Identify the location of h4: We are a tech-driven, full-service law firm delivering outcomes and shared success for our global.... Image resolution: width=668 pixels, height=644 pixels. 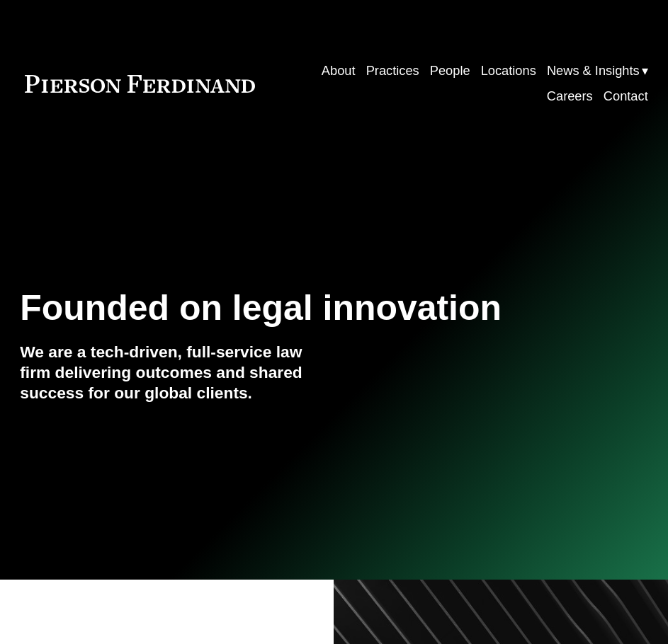
(176, 372).